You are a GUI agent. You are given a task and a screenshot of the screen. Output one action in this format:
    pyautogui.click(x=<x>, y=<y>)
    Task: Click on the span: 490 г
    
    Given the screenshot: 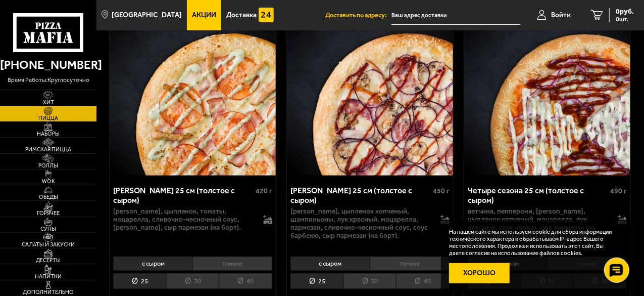 What is the action you would take?
    pyautogui.click(x=618, y=191)
    